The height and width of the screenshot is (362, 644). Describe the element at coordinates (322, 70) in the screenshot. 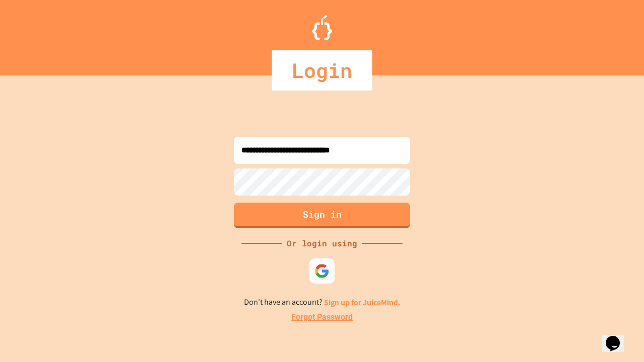

I see `div: Login` at that location.